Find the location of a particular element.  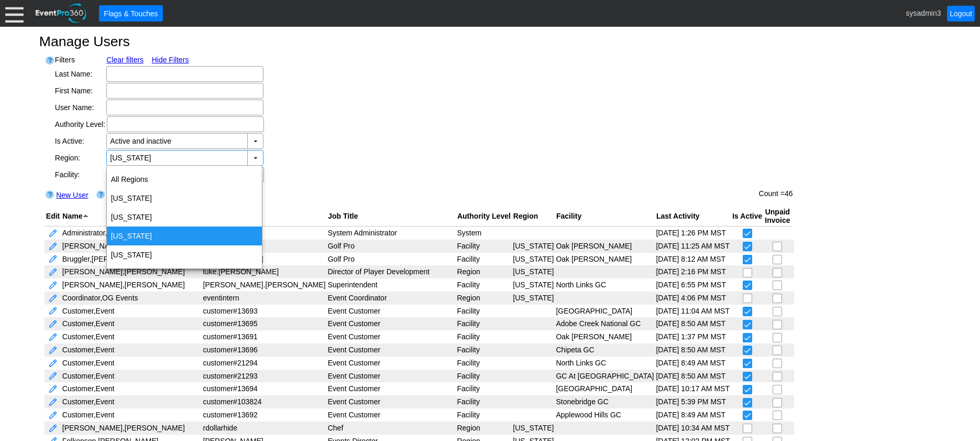

td: Coordinator, OG Events is located at coordinates (131, 298).